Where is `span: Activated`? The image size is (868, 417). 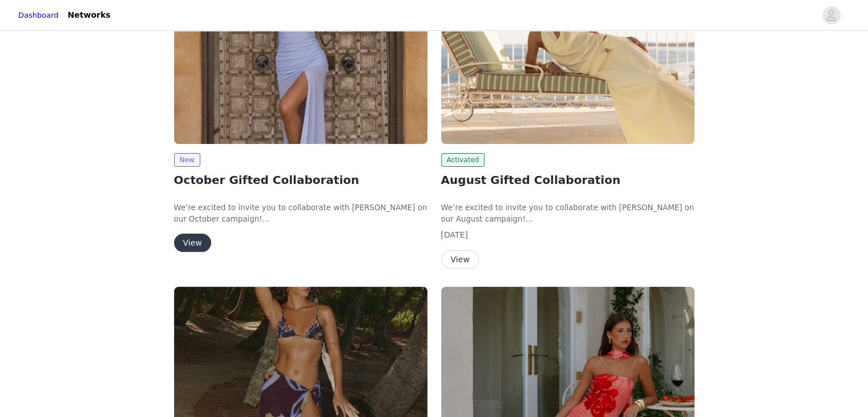 span: Activated is located at coordinates (462, 160).